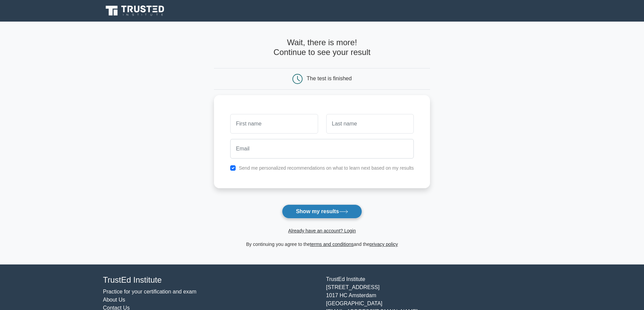 The image size is (644, 310). Describe the element at coordinates (274, 124) in the screenshot. I see `input: First name` at that location.